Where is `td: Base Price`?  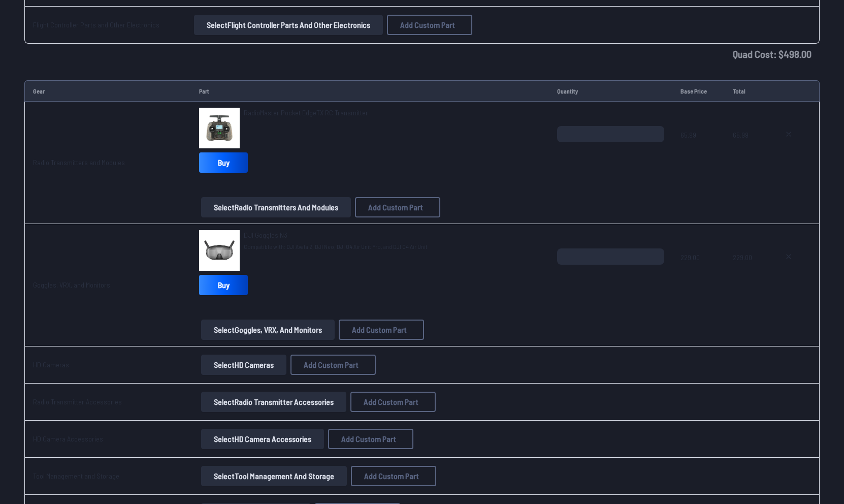
td: Base Price is located at coordinates (698, 91).